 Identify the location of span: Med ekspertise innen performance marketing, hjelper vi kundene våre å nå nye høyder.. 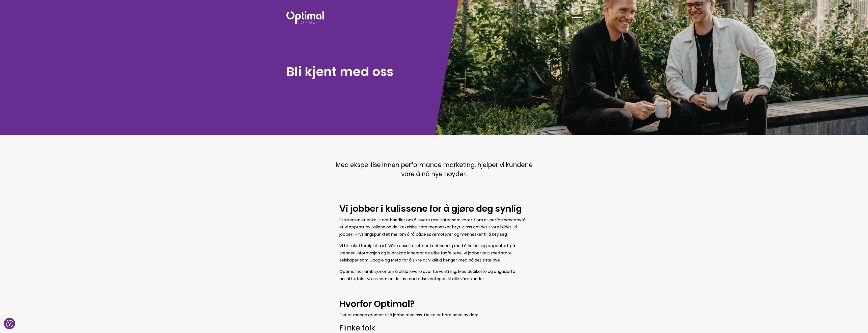
(434, 169).